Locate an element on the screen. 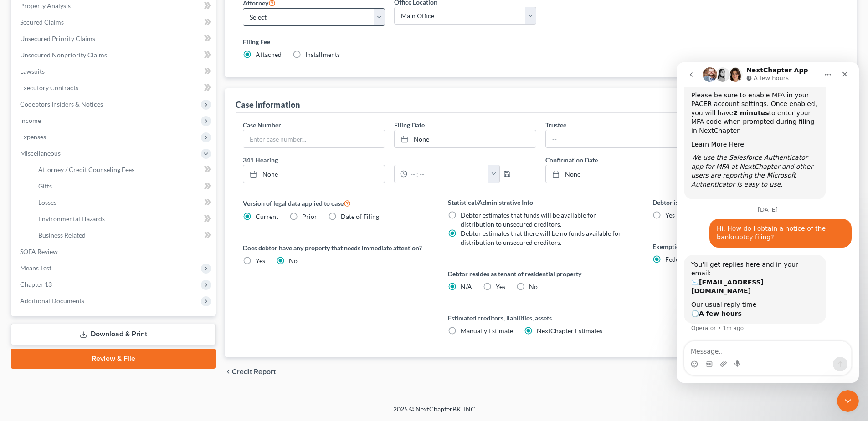 This screenshot has width=868, height=421. a: Lawsuits is located at coordinates (114, 71).